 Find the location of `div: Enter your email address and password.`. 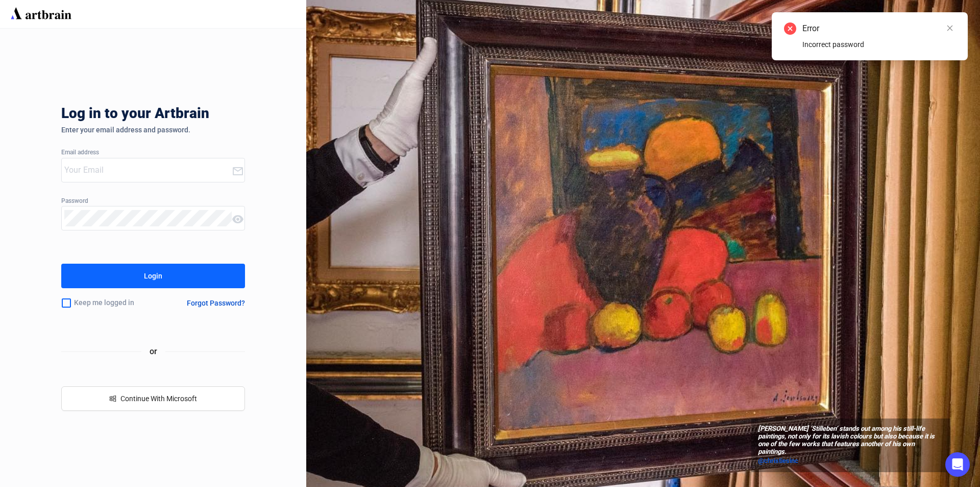

div: Enter your email address and password. is located at coordinates (153, 130).